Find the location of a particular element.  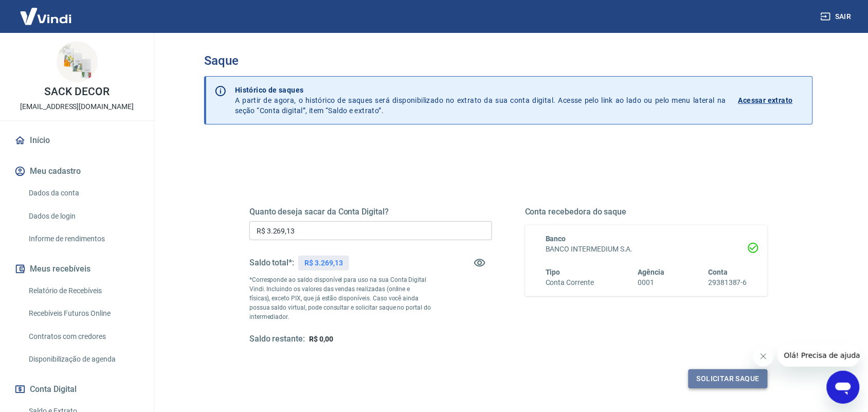

a: Contratos com credores is located at coordinates (83, 336).